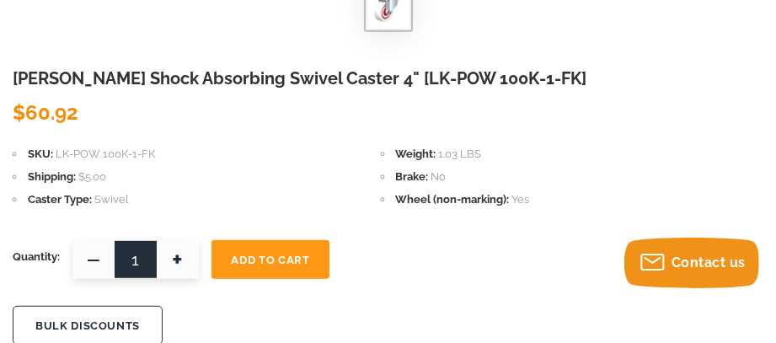 The height and width of the screenshot is (343, 776). I want to click on span: Contact us, so click(709, 262).